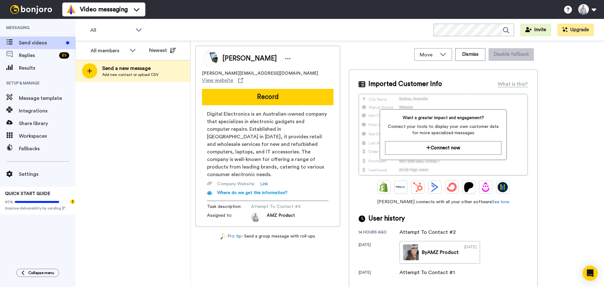  Describe the element at coordinates (576, 30) in the screenshot. I see `button: Upgrade` at that location.